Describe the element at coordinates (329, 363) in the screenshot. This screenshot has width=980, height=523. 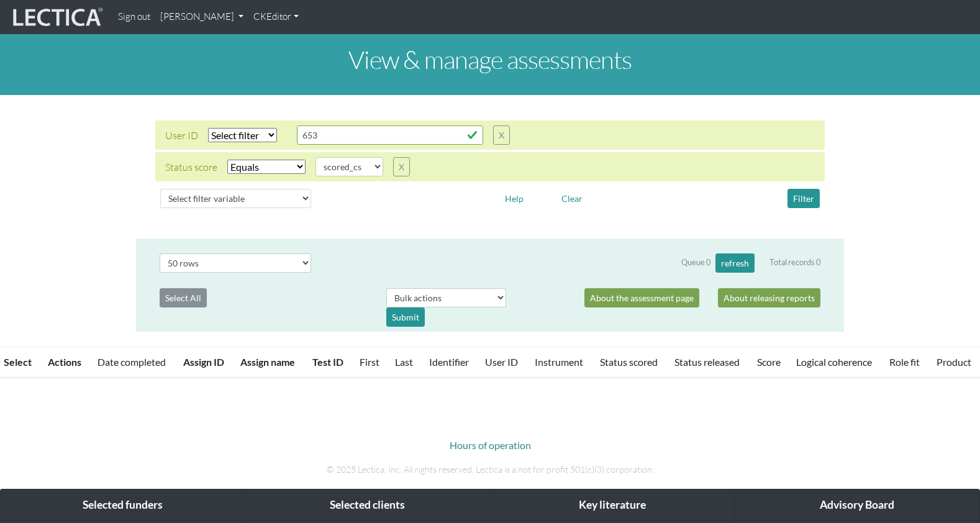
I see `th: Test ID` at that location.